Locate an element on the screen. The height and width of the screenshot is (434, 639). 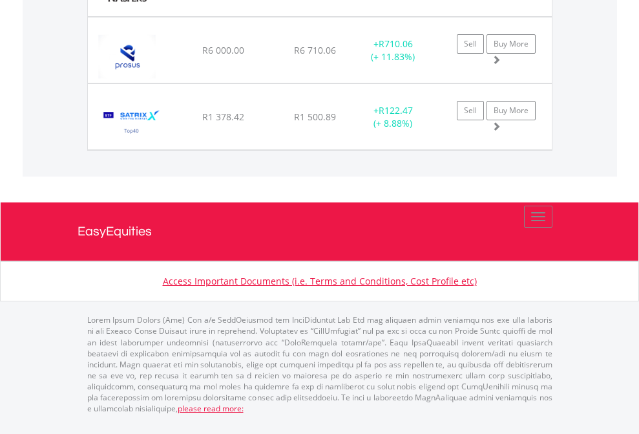
span: R710.06 is located at coordinates (395, 43).